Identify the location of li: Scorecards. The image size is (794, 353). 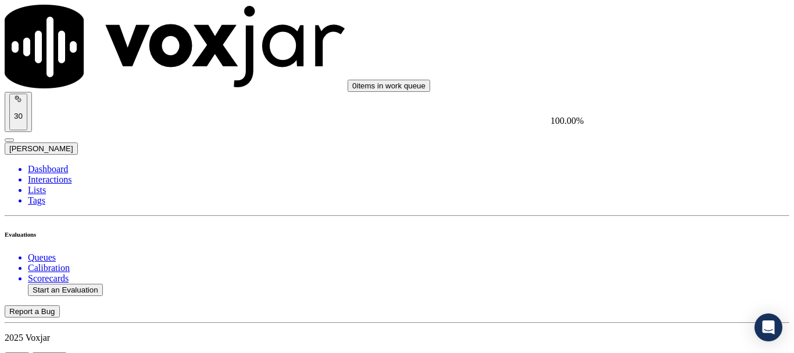
(409, 278).